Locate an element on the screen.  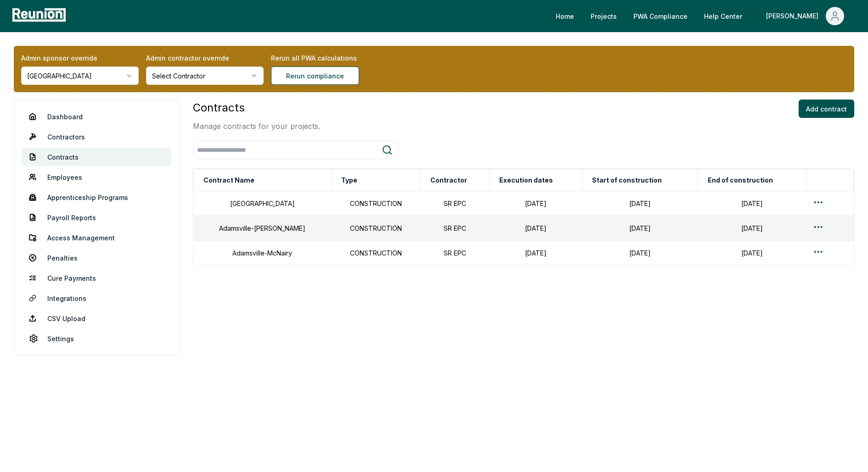
a: Contractors is located at coordinates (96, 137).